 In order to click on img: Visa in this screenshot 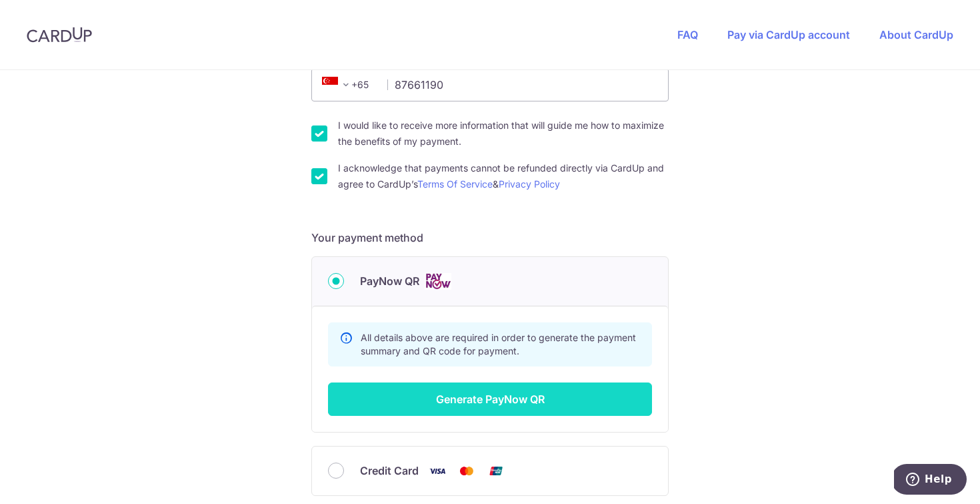, I will do `click(437, 470)`.